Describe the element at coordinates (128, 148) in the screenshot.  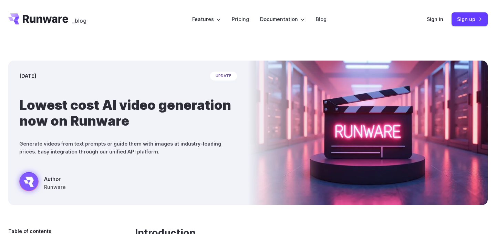
I see `p: Generate videos from text prompts or guide them with images at industry-leading prices. Easy inte...` at that location.